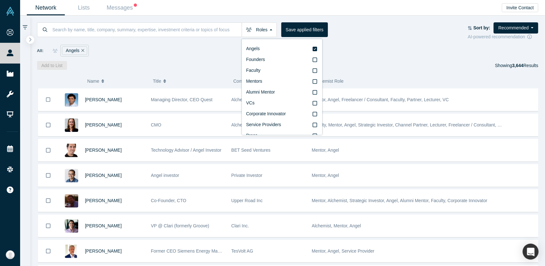  What do you see at coordinates (82, 50) in the screenshot?
I see `button: Remove Filter` at bounding box center [82, 50].